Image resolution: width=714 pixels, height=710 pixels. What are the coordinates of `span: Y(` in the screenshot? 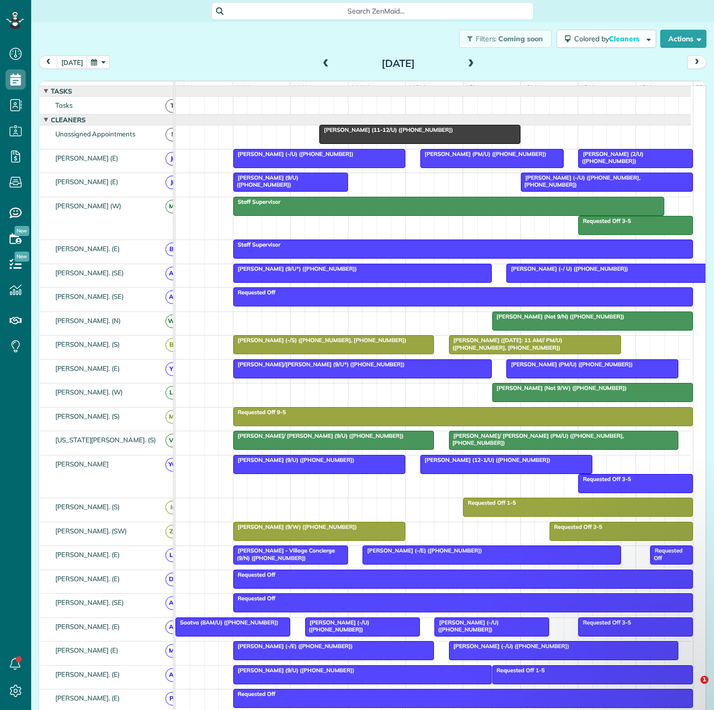 It's located at (172, 369).